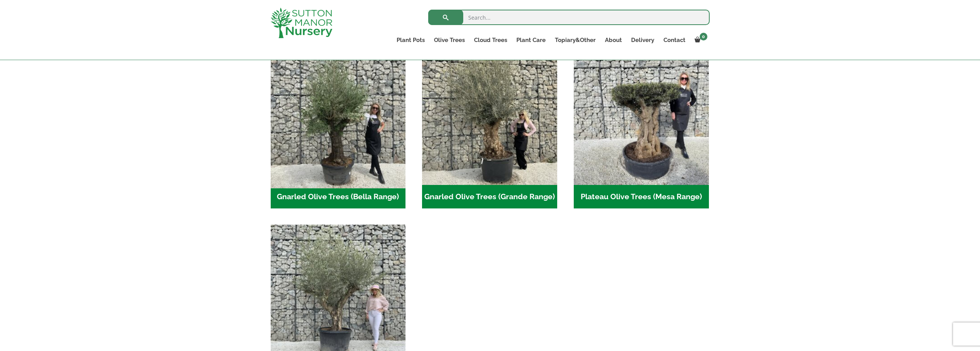 Image resolution: width=980 pixels, height=351 pixels. I want to click on a: Plant Care, so click(531, 40).